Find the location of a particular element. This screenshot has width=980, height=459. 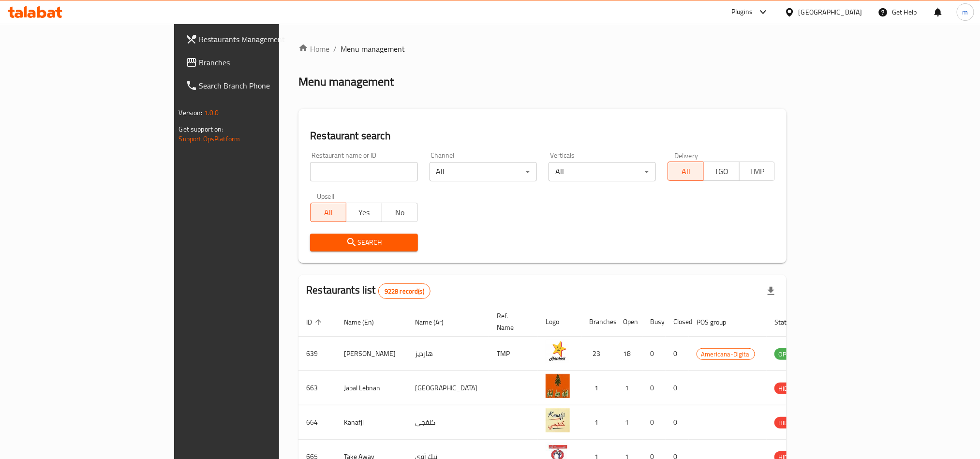

div: Export file is located at coordinates (771, 291).